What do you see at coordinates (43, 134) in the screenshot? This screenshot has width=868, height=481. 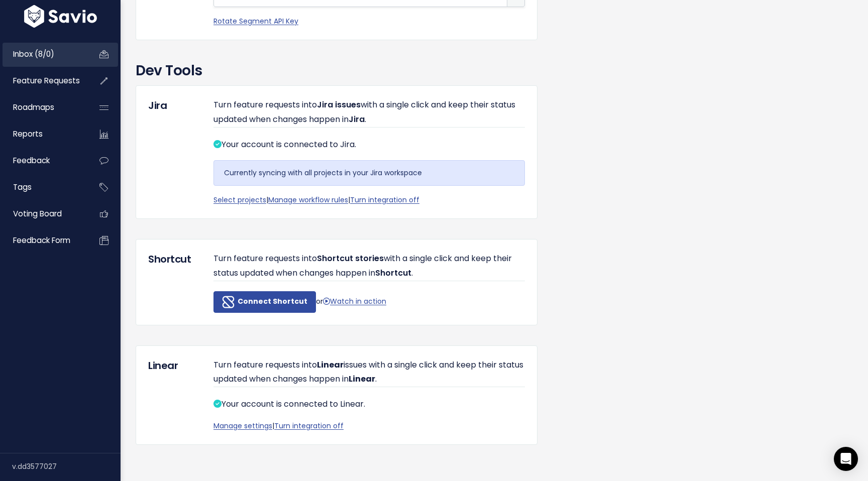 I see `a: Reports` at bounding box center [43, 134].